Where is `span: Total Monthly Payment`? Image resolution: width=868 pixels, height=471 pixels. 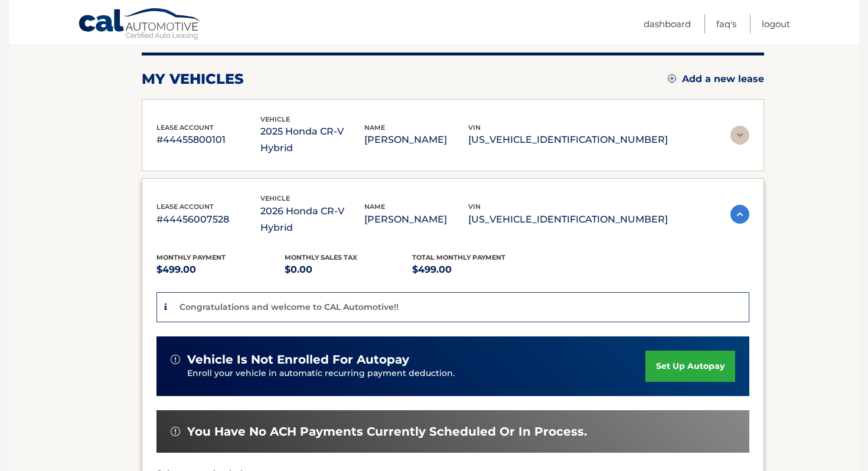 span: Total Monthly Payment is located at coordinates (458, 257).